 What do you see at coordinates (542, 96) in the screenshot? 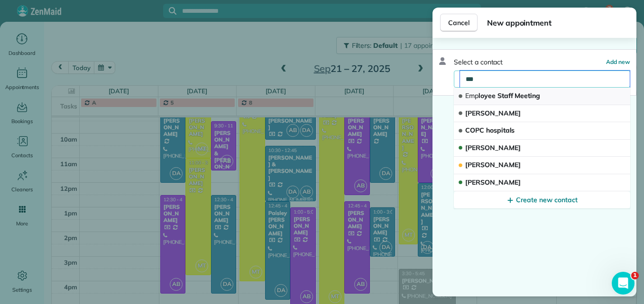
I see `button: Employee Staff Meeting` at bounding box center [542, 96].